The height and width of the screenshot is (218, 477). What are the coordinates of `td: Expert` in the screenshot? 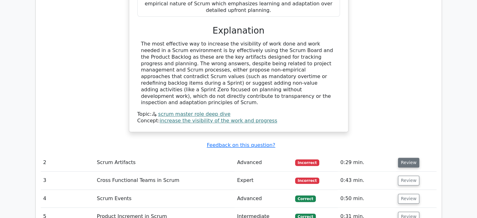 It's located at (263, 180).